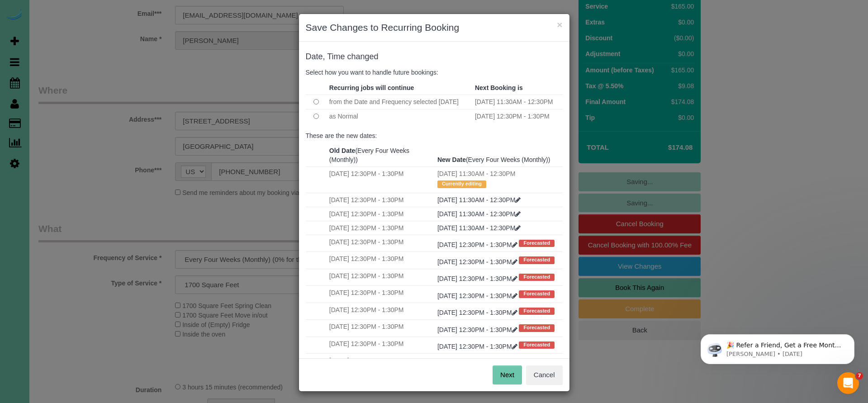  Describe the element at coordinates (98, 39) in the screenshot. I see `p: Message from Ellie, sent 3d ago` at that location.